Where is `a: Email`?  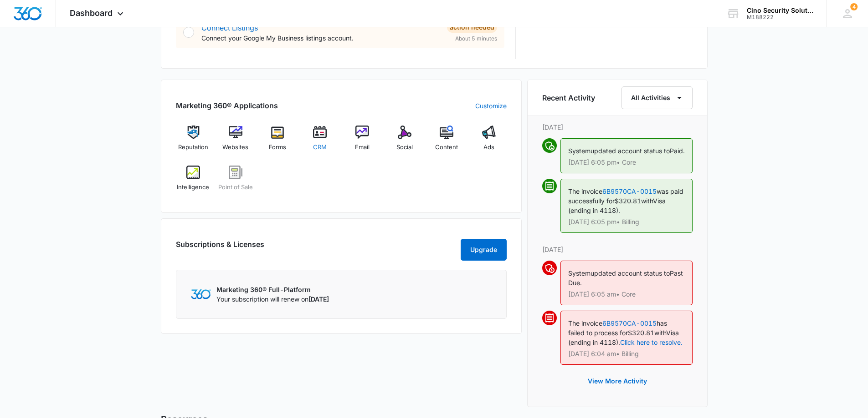 a: Email is located at coordinates (362, 142).